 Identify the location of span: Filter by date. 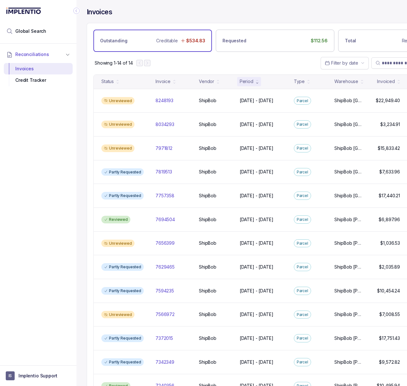
(344, 63).